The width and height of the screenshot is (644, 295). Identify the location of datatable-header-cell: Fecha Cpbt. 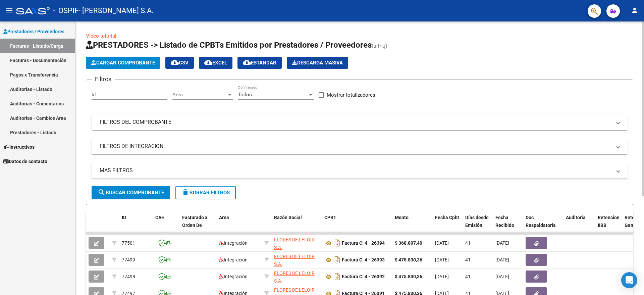
(447, 225).